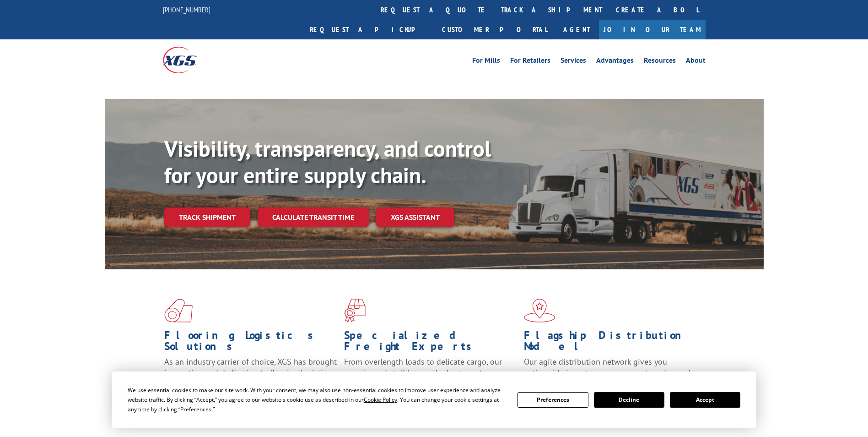  What do you see at coordinates (696, 62) in the screenshot?
I see `a: About` at bounding box center [696, 62].